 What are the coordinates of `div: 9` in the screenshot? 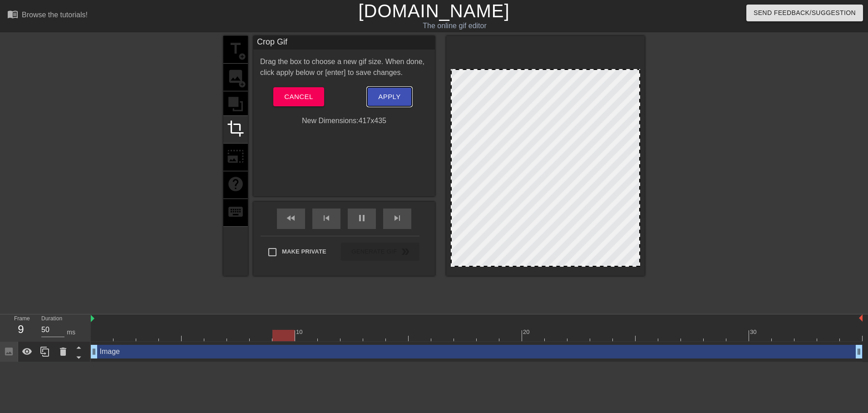 It's located at (21, 330).